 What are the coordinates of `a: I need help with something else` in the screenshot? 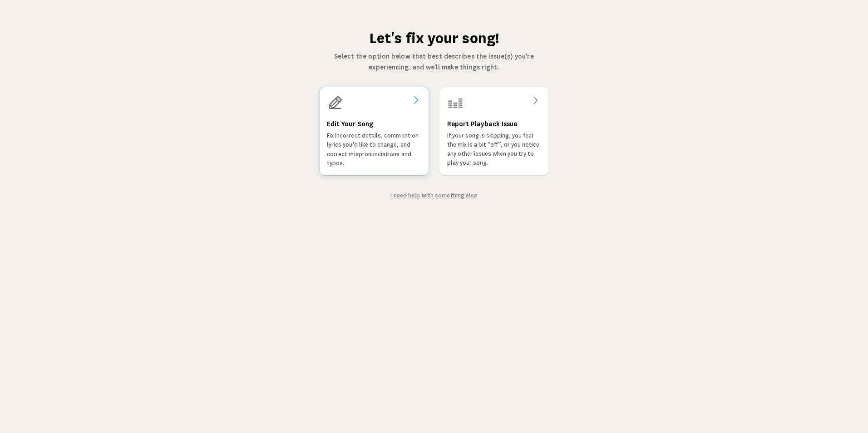 It's located at (434, 196).